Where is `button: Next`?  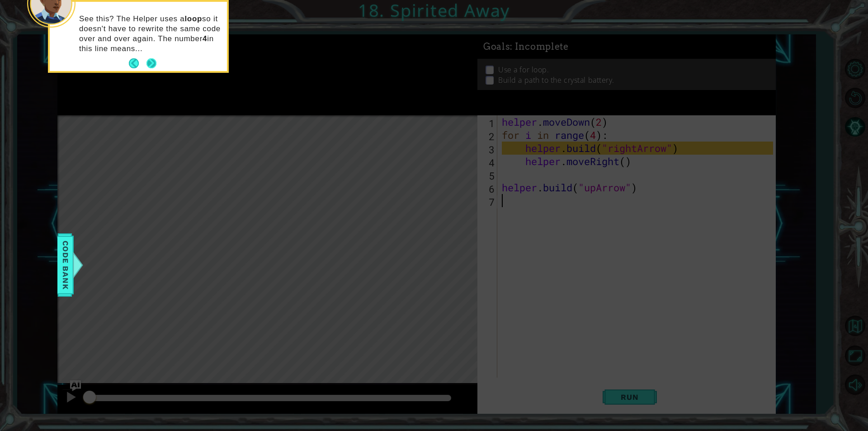
button: Next is located at coordinates (152, 63).